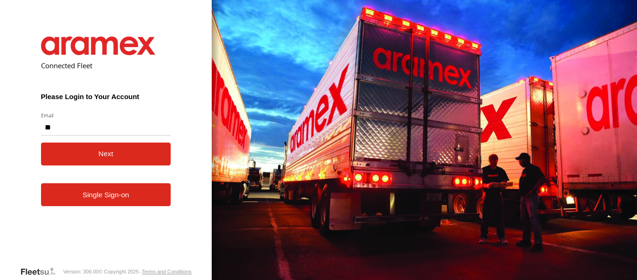 The height and width of the screenshot is (280, 637). I want to click on div: Version: 306.00, so click(81, 271).